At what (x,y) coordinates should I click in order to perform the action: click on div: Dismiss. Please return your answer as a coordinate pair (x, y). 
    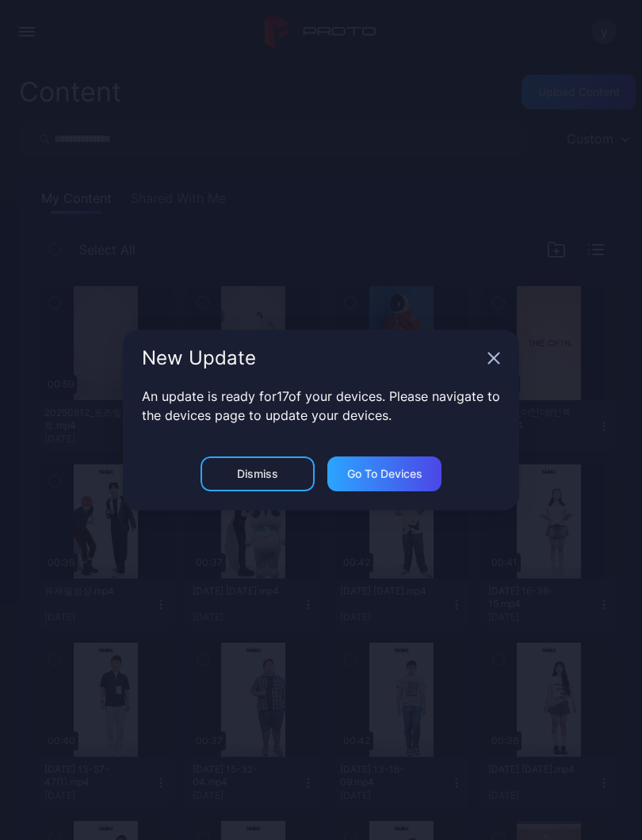
    Looking at the image, I should click on (258, 474).